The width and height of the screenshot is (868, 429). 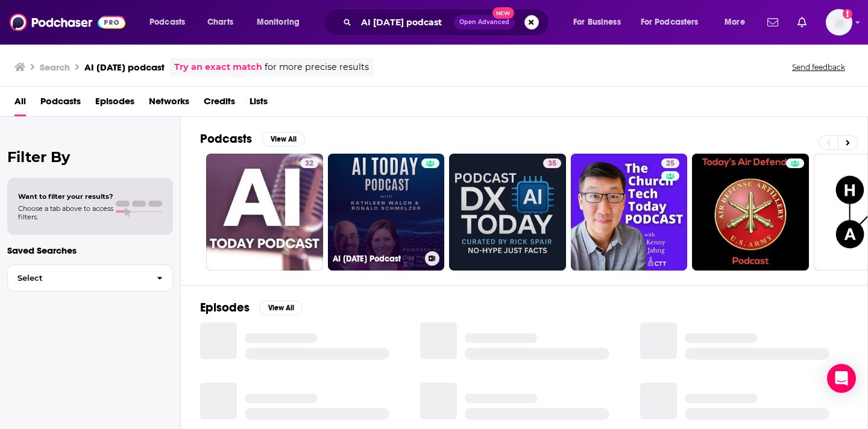 I want to click on a: Networks, so click(x=168, y=103).